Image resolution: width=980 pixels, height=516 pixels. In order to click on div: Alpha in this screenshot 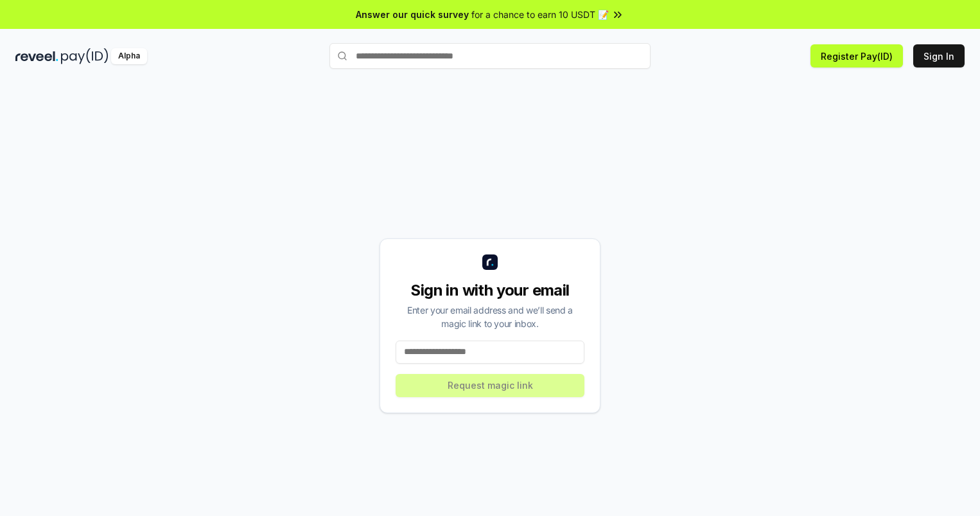, I will do `click(129, 56)`.